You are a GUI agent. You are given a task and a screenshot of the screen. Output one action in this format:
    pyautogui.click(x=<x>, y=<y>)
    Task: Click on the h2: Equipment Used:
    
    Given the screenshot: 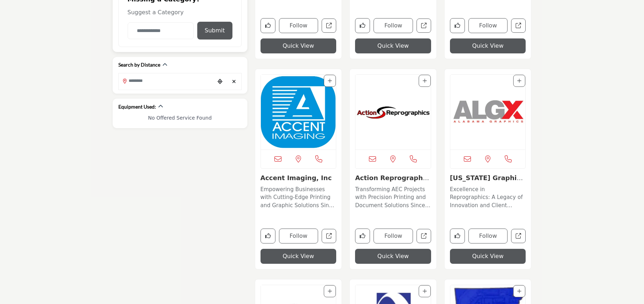 What is the action you would take?
    pyautogui.click(x=137, y=107)
    